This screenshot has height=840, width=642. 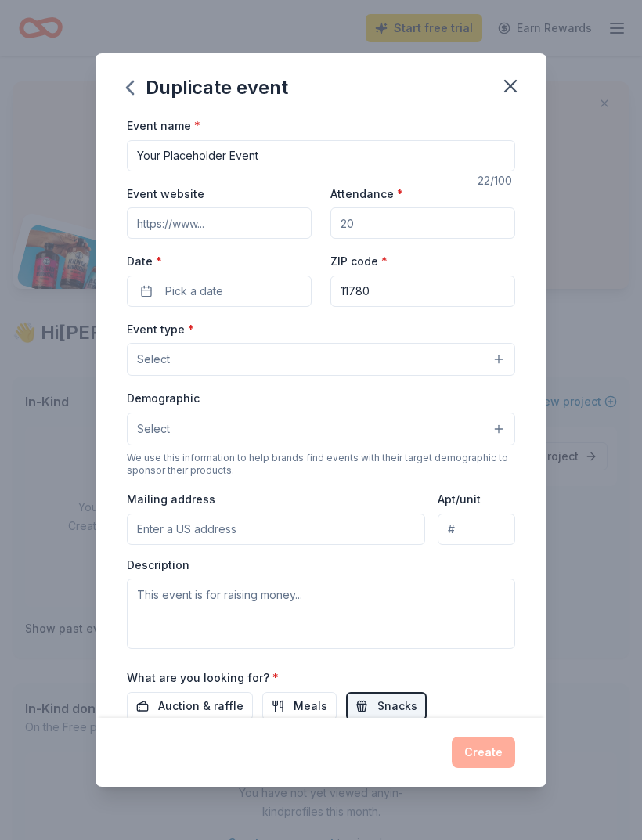 I want to click on span: Meals, so click(x=310, y=707).